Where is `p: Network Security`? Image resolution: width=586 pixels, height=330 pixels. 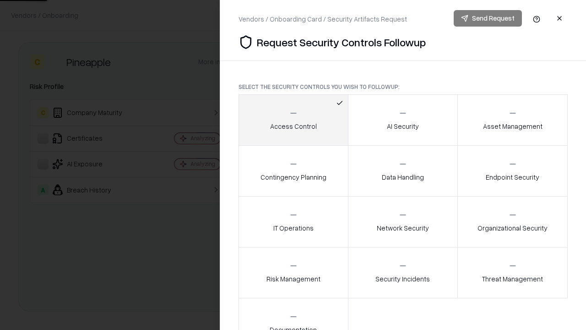
p: Network Security is located at coordinates (403, 228).